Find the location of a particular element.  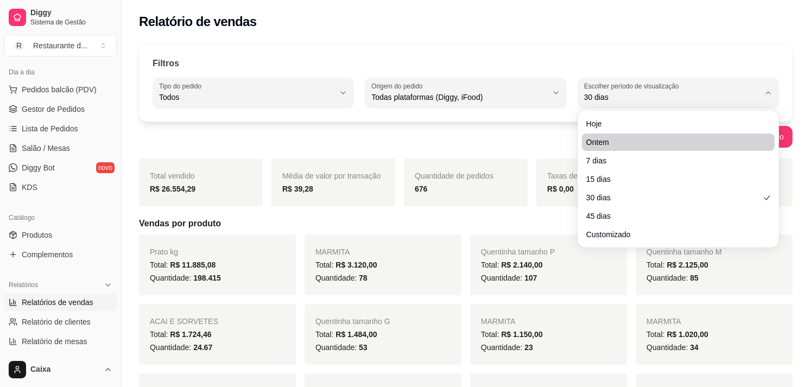

span: R$ 1.724,46 is located at coordinates (190, 334).